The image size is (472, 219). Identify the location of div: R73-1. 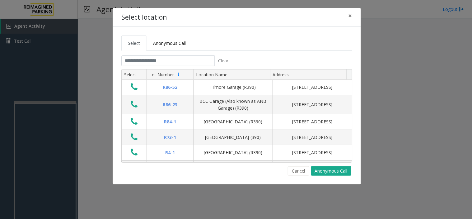
(170, 137).